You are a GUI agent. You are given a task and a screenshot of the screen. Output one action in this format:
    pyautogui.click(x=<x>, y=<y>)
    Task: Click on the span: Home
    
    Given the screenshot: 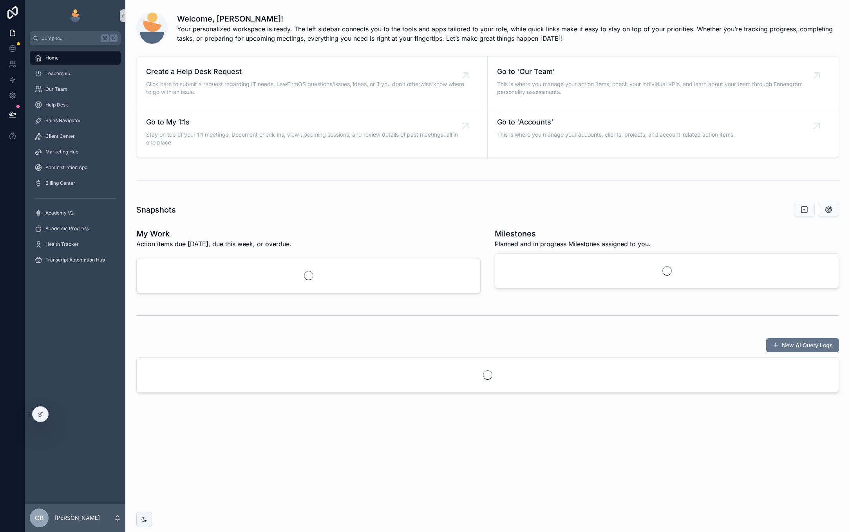 What is the action you would take?
    pyautogui.click(x=52, y=58)
    